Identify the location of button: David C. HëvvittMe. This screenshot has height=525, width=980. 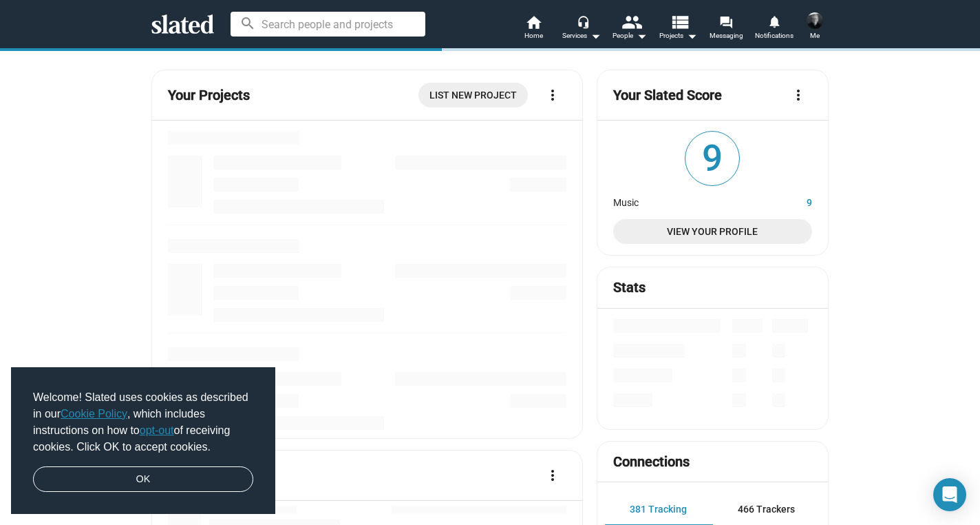
(815, 28).